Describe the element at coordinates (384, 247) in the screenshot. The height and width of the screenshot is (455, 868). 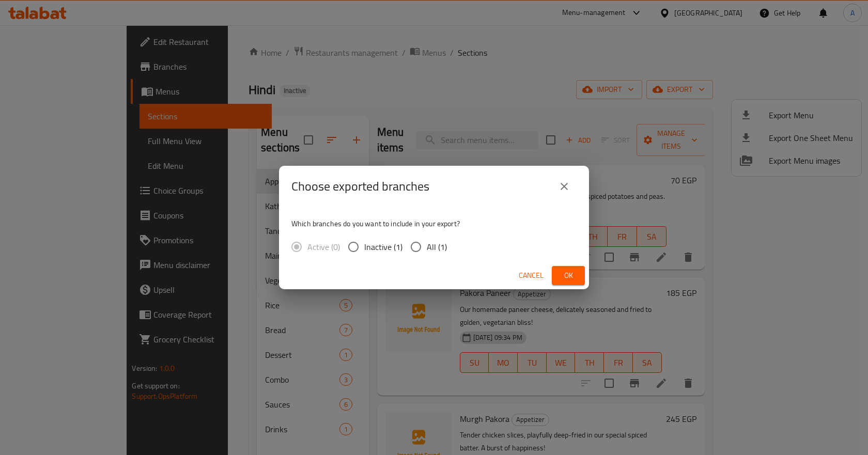
I see `span: Inactive (1)` at that location.